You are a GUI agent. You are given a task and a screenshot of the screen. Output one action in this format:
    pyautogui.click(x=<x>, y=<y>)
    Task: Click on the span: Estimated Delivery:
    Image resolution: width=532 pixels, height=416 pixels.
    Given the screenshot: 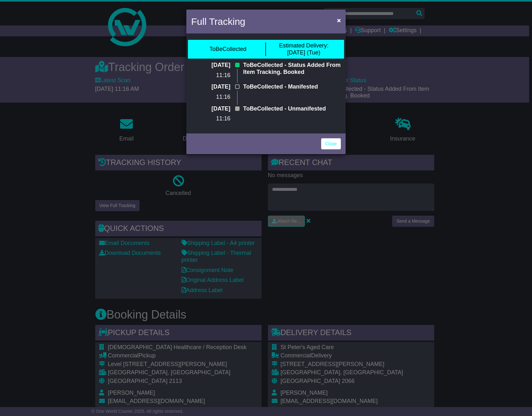 What is the action you would take?
    pyautogui.click(x=304, y=45)
    